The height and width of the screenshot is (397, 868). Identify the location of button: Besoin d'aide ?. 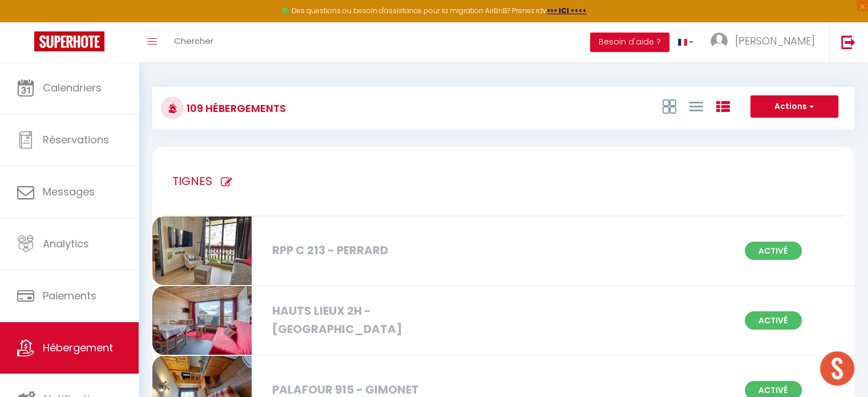
(630, 43).